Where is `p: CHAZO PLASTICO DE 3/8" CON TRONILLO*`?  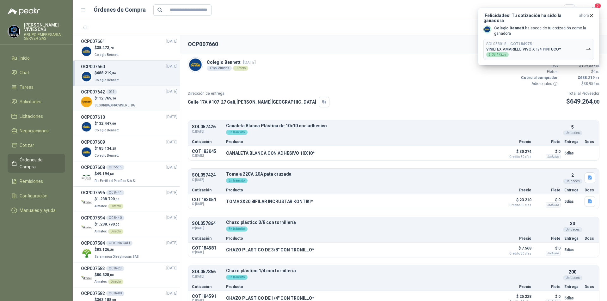
p: CHAZO PLASTICO DE 3/8" CON TRONILLO* is located at coordinates (270, 250).